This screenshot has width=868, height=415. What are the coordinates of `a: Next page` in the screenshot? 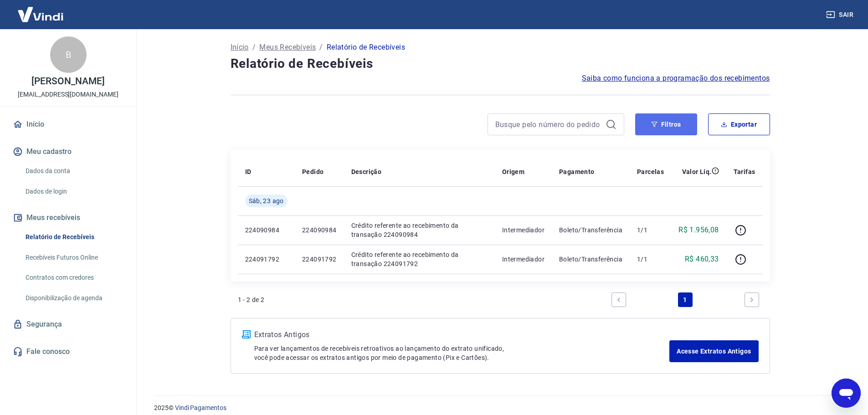 It's located at (752, 300).